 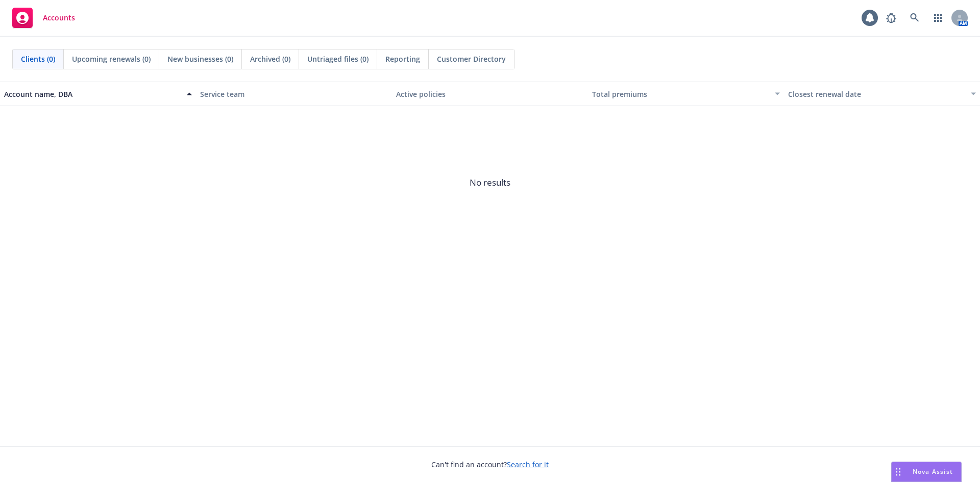 What do you see at coordinates (686, 94) in the screenshot?
I see `button: Total premiums` at bounding box center [686, 94].